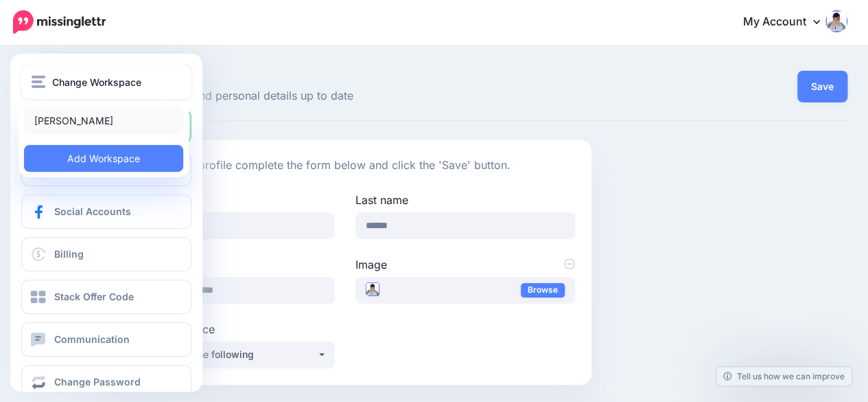  Describe the element at coordinates (222, 354) in the screenshot. I see `div: Choose one of the following` at that location.